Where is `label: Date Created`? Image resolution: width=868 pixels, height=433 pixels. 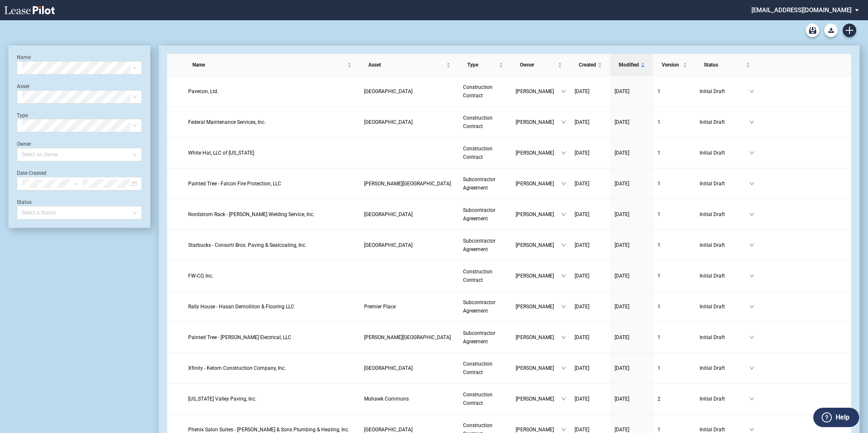 label: Date Created is located at coordinates (32, 173).